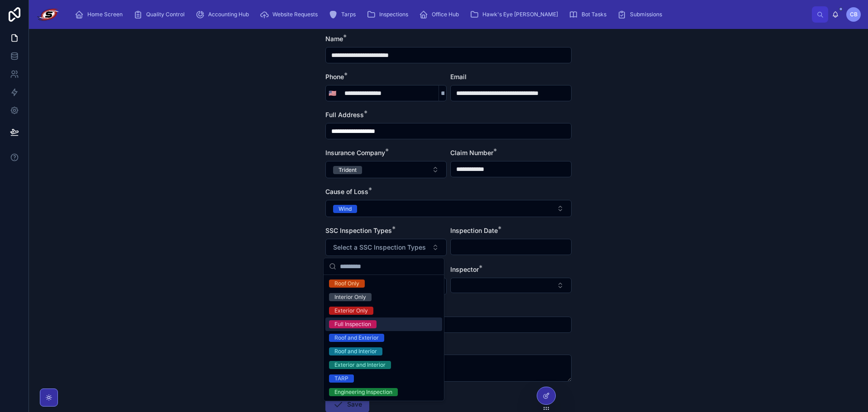 The height and width of the screenshot is (412, 868). I want to click on div: Roof and Interior, so click(356, 351).